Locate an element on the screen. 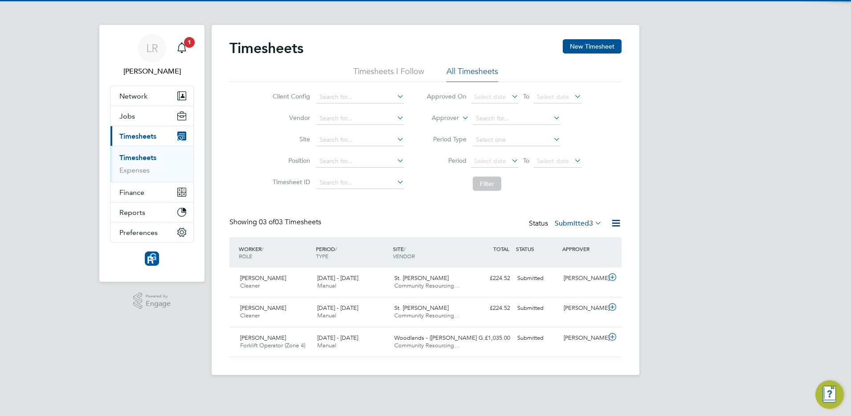  label: Period Type is located at coordinates (446, 139).